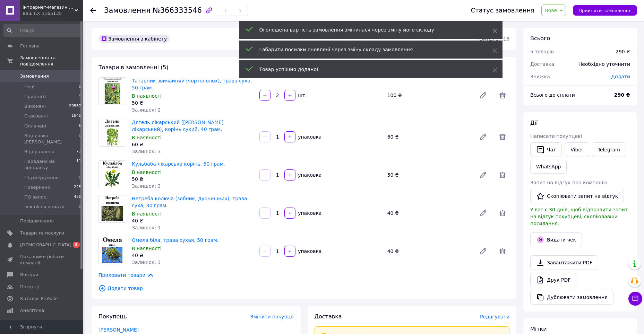 The image size is (644, 334). I want to click on a: Telegram, so click(609, 150).